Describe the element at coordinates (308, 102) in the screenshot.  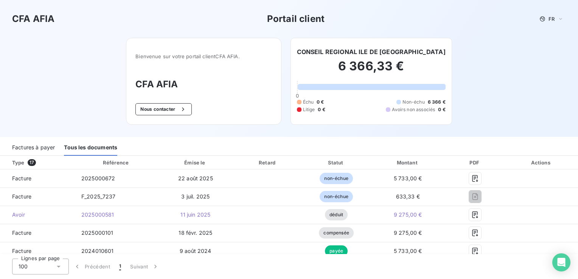
I see `span: Échu` at that location.